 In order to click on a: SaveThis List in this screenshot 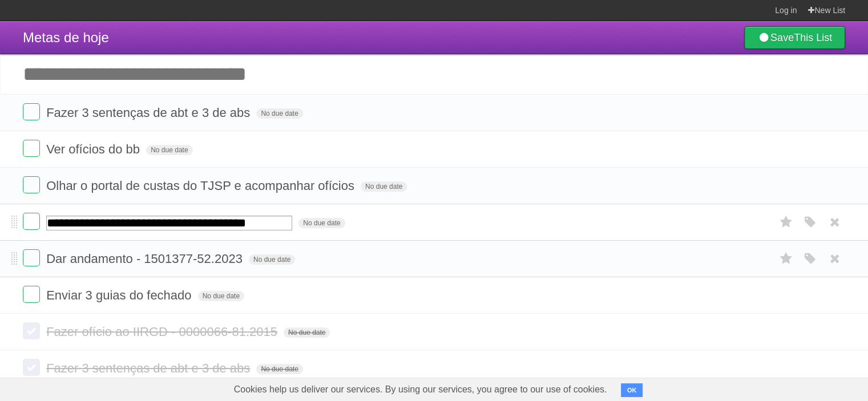, I will do `click(794, 38)`.